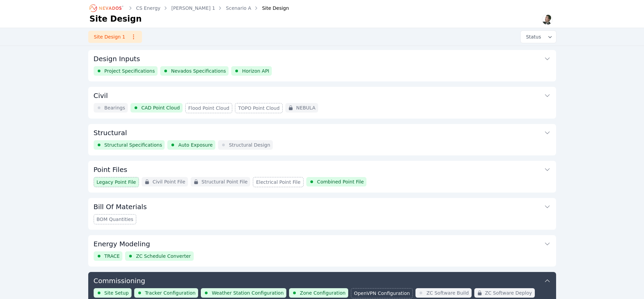 This screenshot has width=644, height=299. Describe the element at coordinates (110, 170) in the screenshot. I see `h3: Point Files` at that location.